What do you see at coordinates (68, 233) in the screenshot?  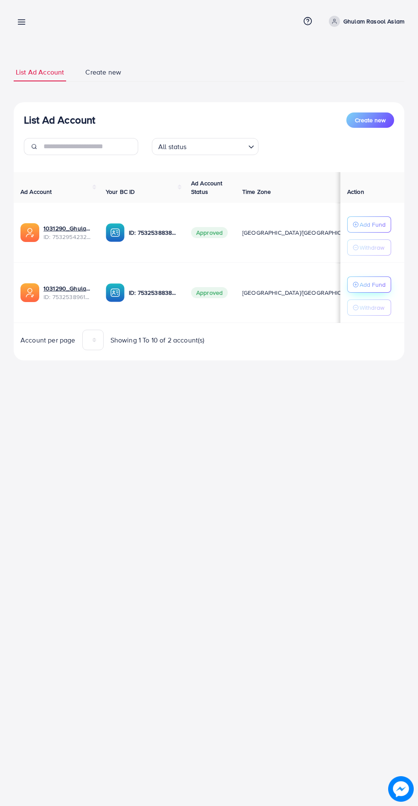 I see `div: <span class='underline'>1031290_Ghulam Rasool Aslam 2_1753902599199</span></br>7532954232266326017` at bounding box center [68, 233].